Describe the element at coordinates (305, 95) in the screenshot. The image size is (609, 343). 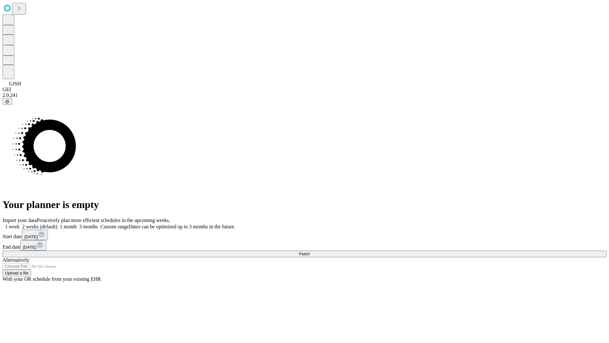
I see `div: 2.0.241` at that location.